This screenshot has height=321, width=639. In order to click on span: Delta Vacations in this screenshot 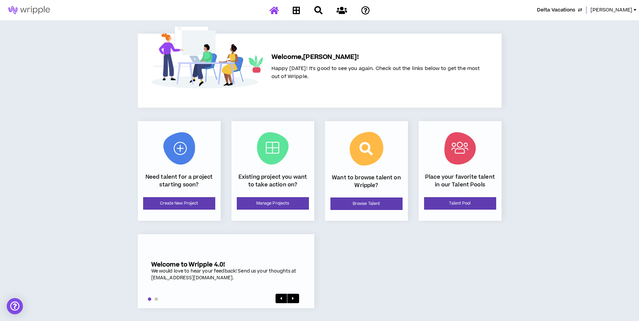, I will do `click(556, 10)`.